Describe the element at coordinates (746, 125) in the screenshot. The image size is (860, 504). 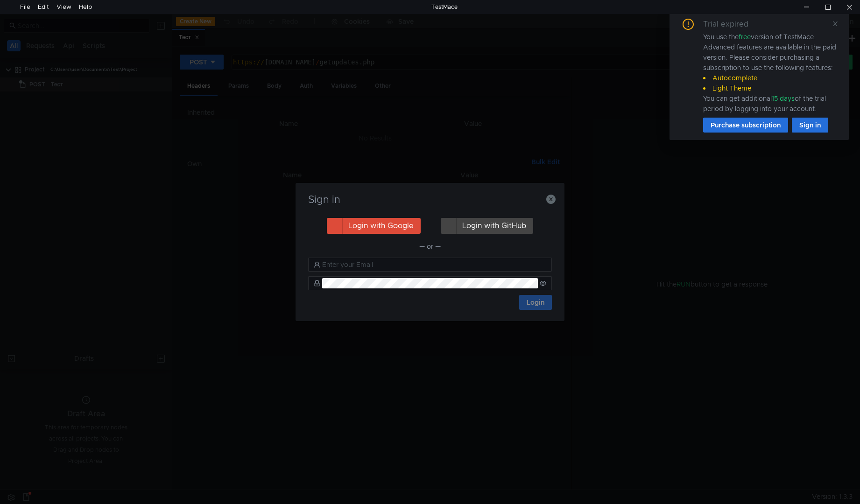
I see `button: Purchase subscription` at that location.